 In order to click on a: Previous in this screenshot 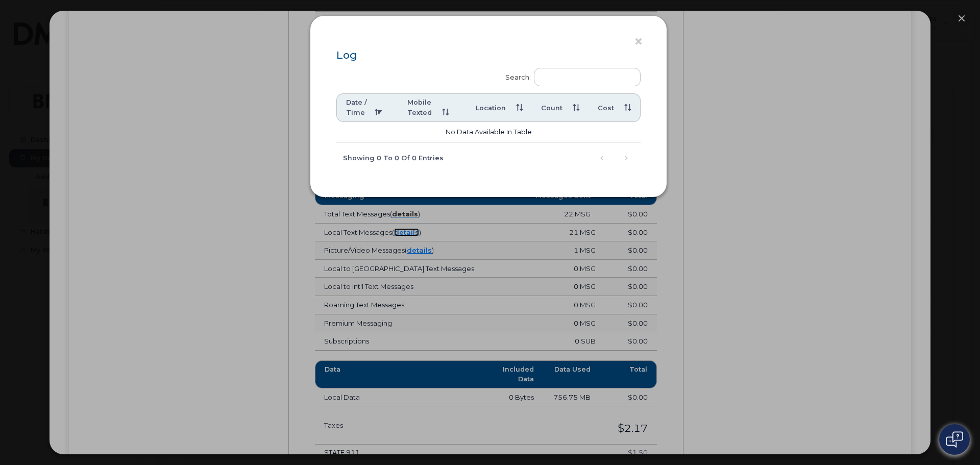, I will do `click(602, 159)`.